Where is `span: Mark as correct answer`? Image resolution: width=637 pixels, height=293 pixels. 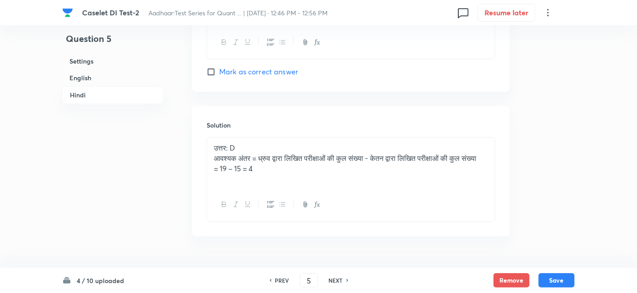
span: Mark as correct answer is located at coordinates (259, 72).